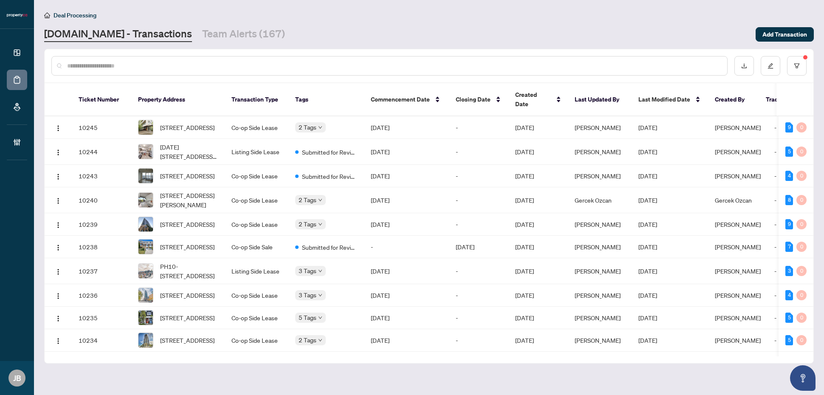  I want to click on th: Tags, so click(326, 100).